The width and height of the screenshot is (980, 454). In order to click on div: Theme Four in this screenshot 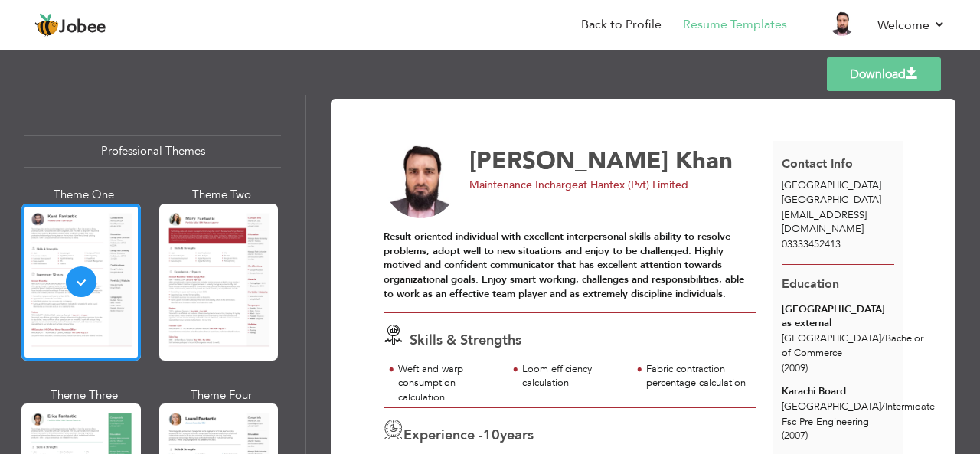, I will do `click(222, 395)`.